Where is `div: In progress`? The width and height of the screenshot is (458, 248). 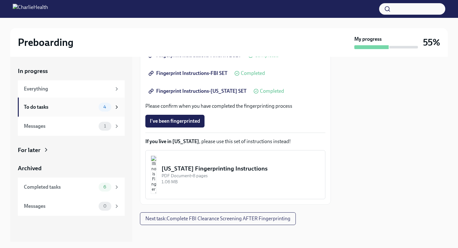
div: In progress is located at coordinates (71, 71).